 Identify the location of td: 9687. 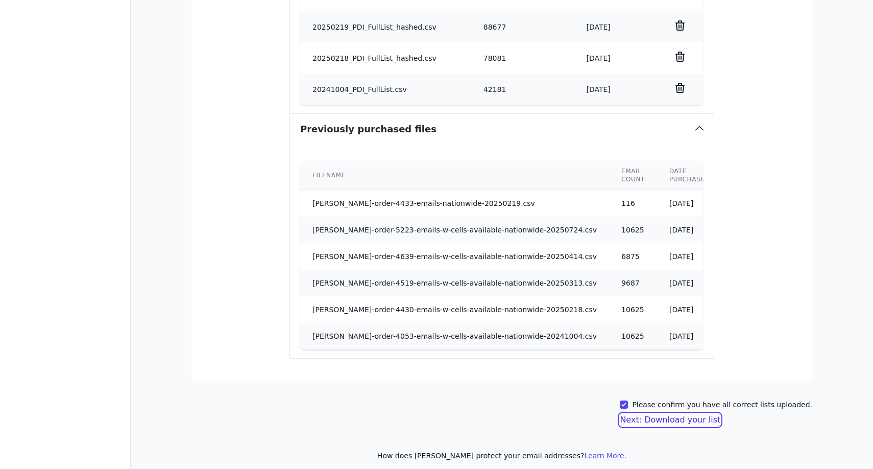
(633, 283).